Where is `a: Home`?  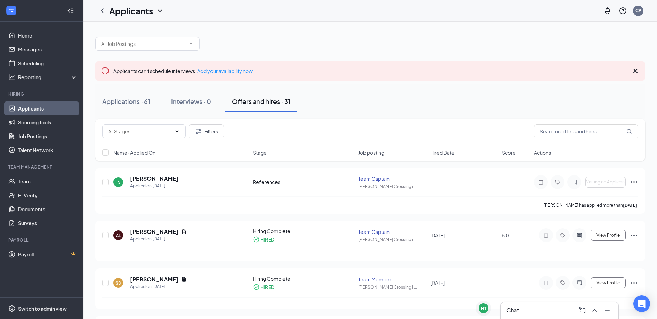
a: Home is located at coordinates (48, 35).